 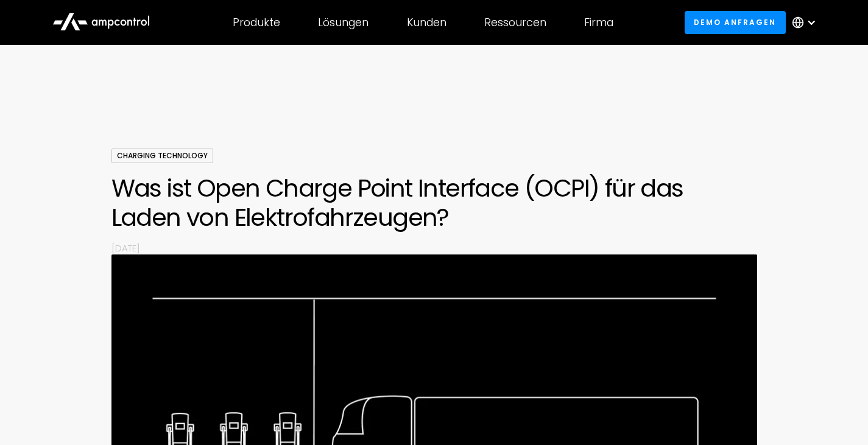 I want to click on h1: Was ist Open Charge Point Interface (OCPI) für das Laden von Elektrofahrzeugen?, so click(x=434, y=203).